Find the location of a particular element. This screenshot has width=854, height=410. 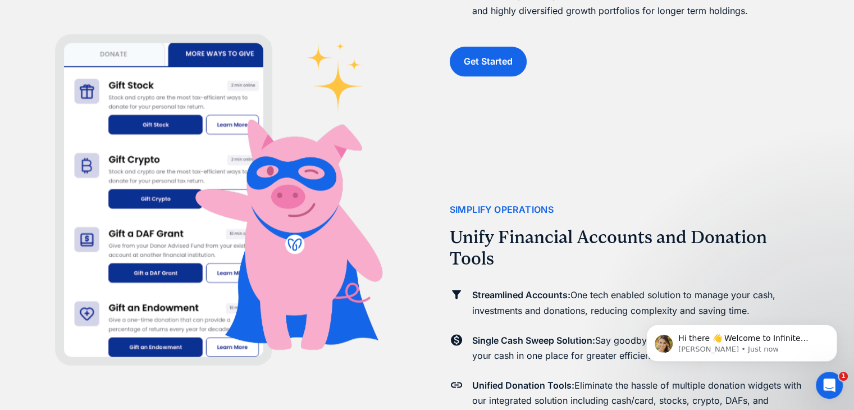

span: Hi there 👋 Welcome to Infinite Giving. If you have any questions, just reply to this message. [GE... is located at coordinates (116, 54).